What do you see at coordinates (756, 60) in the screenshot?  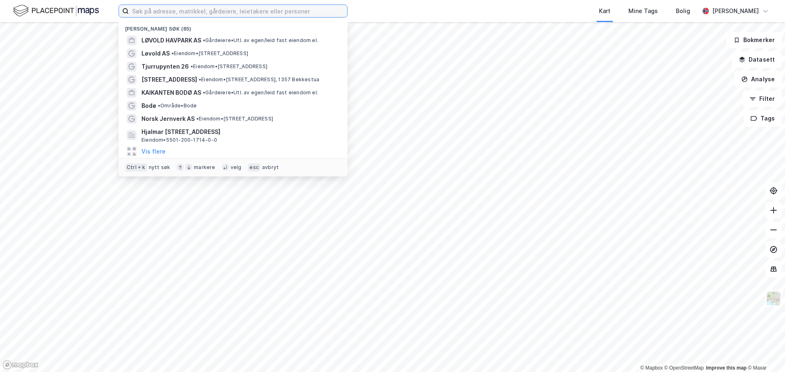 I see `button: Datasett` at bounding box center [756, 60].